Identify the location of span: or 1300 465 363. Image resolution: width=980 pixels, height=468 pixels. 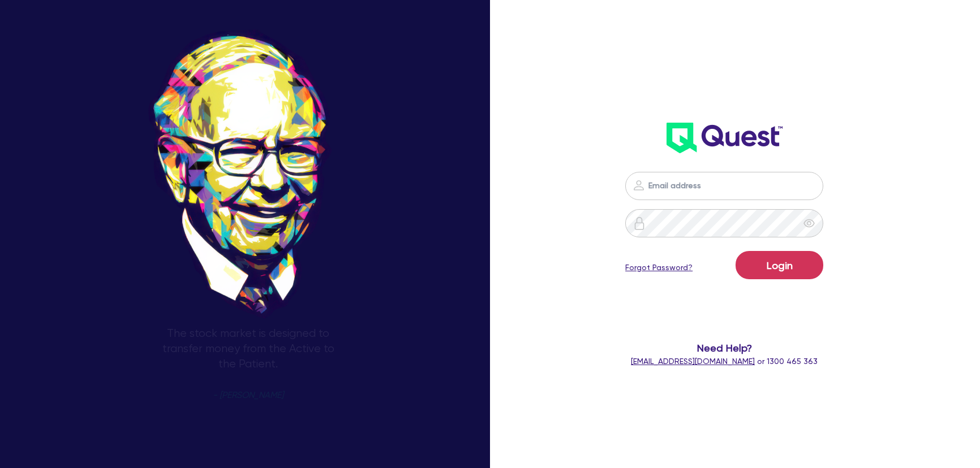
(724, 361).